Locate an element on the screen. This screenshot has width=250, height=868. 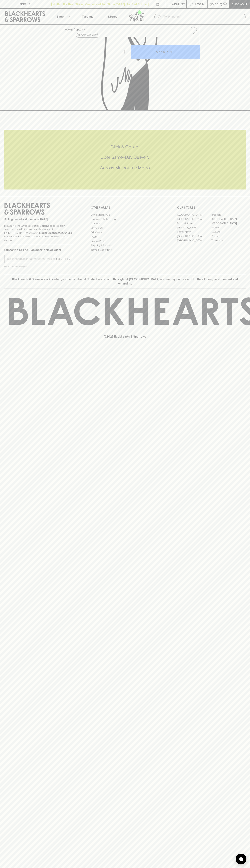
a: Business & Bulk Gifting is located at coordinates (125, 219).